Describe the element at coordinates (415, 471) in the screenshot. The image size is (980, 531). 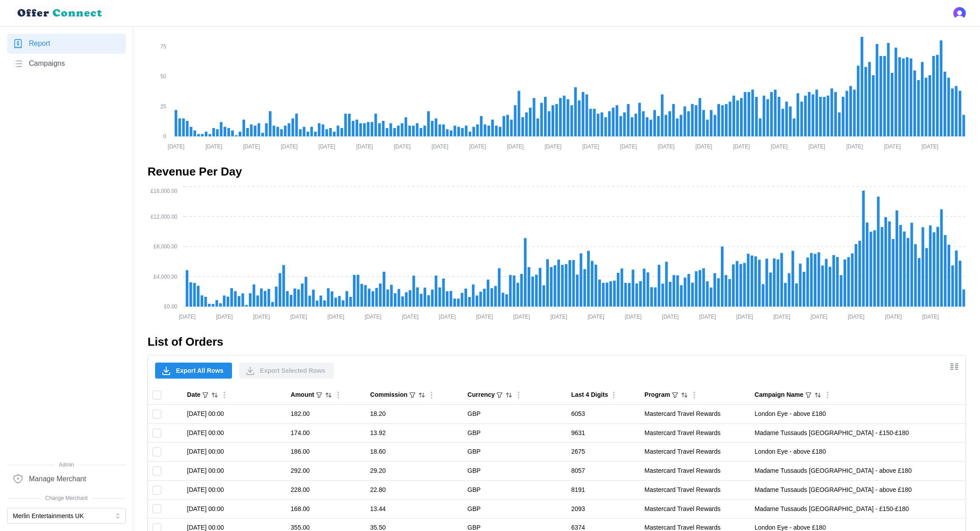
I see `td: 29.20` at that location.